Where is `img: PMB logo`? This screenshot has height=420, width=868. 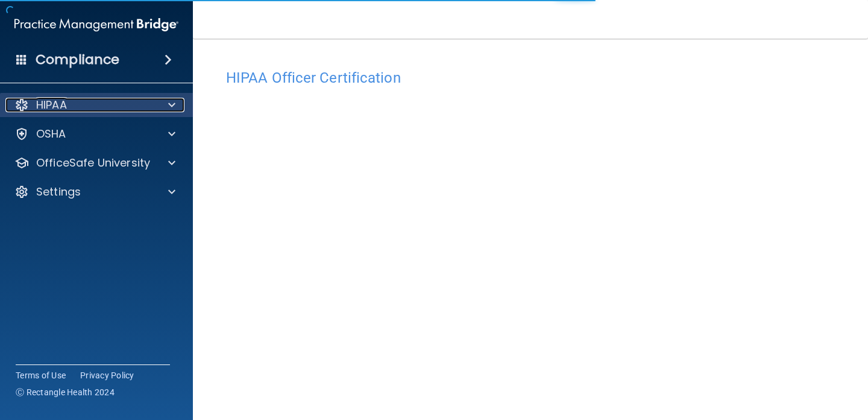
img: PMB logo is located at coordinates (97, 25).